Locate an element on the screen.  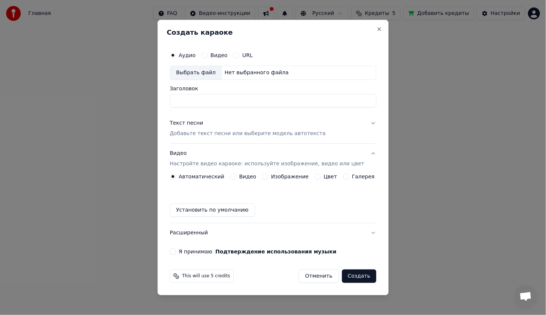
p: Настройте видео караоке: используйте изображение, видео или цвет is located at coordinates (267, 164).